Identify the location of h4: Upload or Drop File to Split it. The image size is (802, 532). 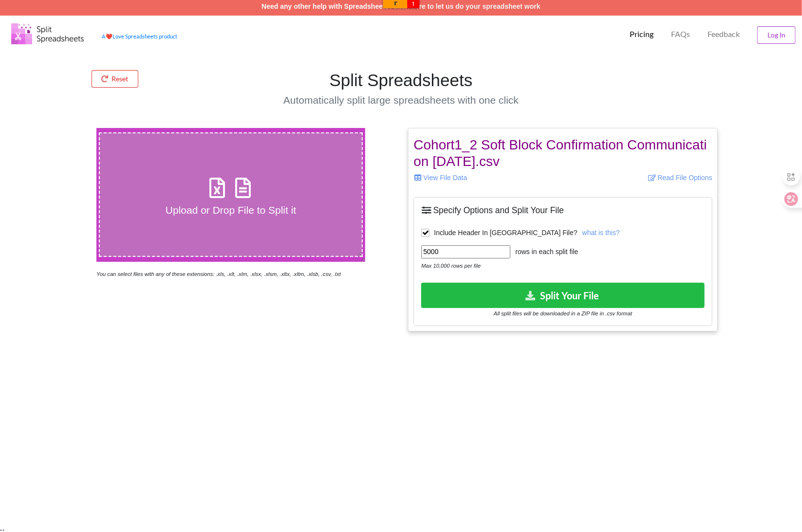
(231, 210).